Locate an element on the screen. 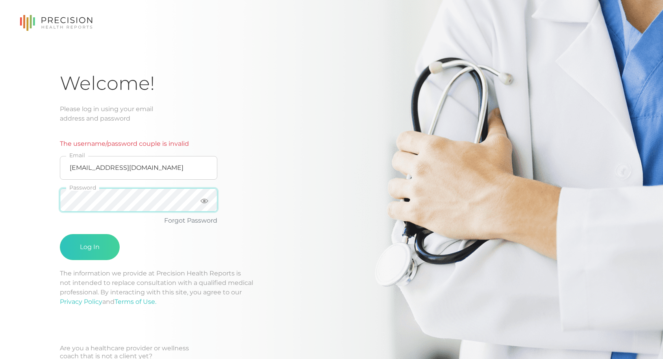 This screenshot has height=359, width=663. button: Log In is located at coordinates (90, 247).